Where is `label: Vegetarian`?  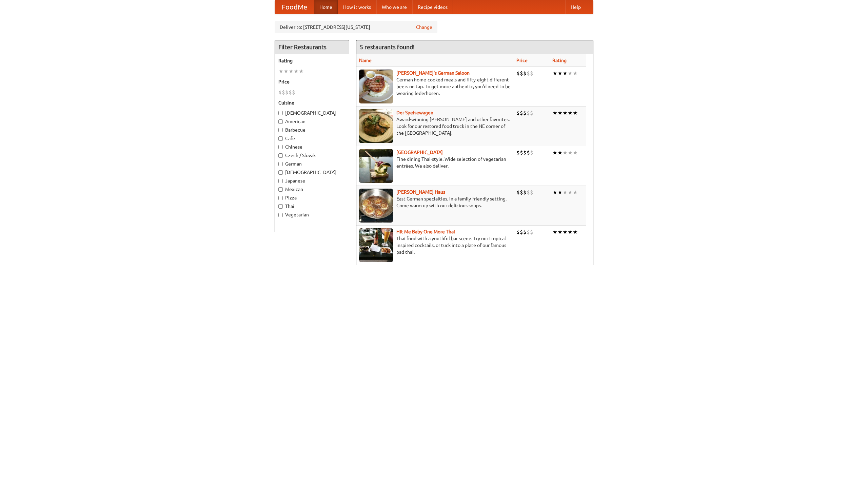 label: Vegetarian is located at coordinates (312, 214).